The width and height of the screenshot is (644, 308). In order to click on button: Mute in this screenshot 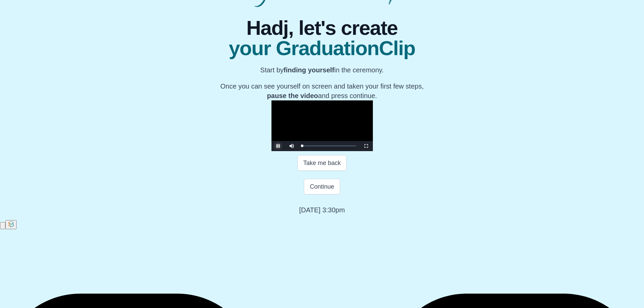, I will do `click(292, 146)`.